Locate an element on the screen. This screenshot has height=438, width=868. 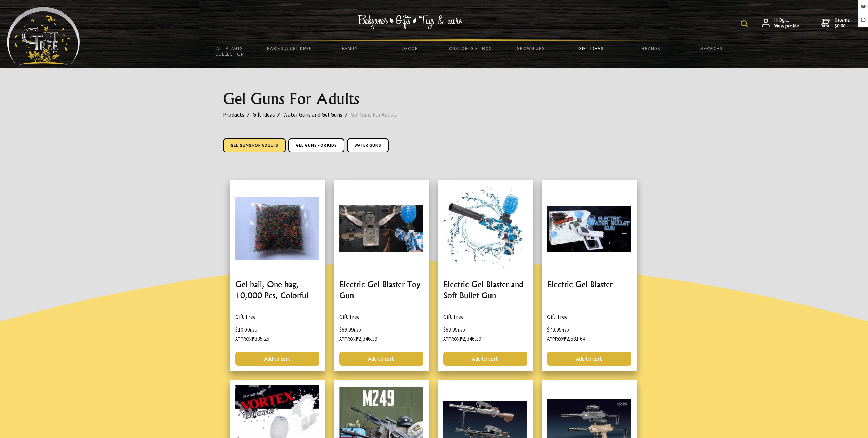
a: Water Guns and Gel Guns is located at coordinates (317, 114).